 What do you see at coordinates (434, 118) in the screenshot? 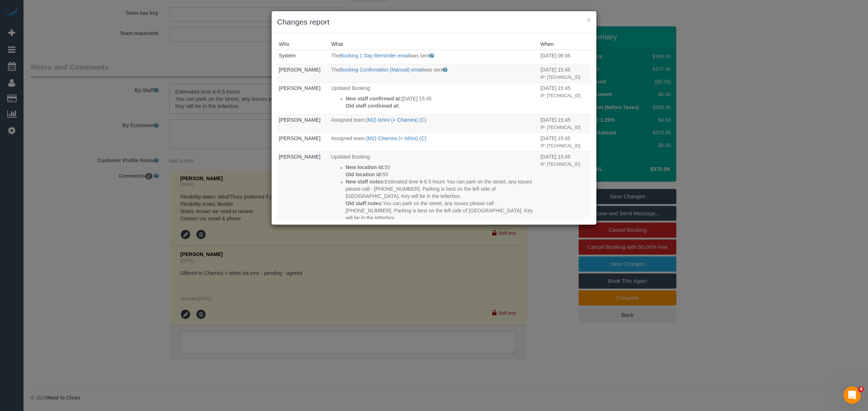
I see `sui-modal: Changes report` at bounding box center [434, 118].